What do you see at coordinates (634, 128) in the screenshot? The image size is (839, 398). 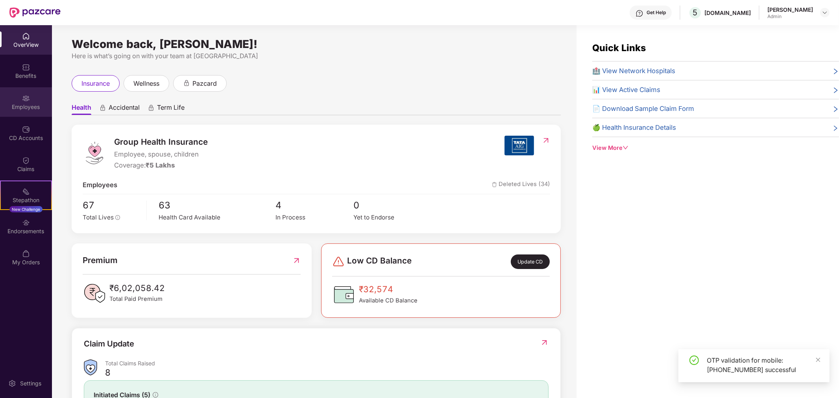 I see `span: 🍏 Health Insurance Details` at bounding box center [634, 128].